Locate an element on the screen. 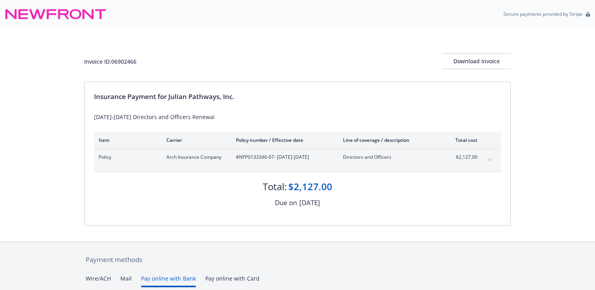 The height and width of the screenshot is (290, 595). div: Item is located at coordinates (126, 140).